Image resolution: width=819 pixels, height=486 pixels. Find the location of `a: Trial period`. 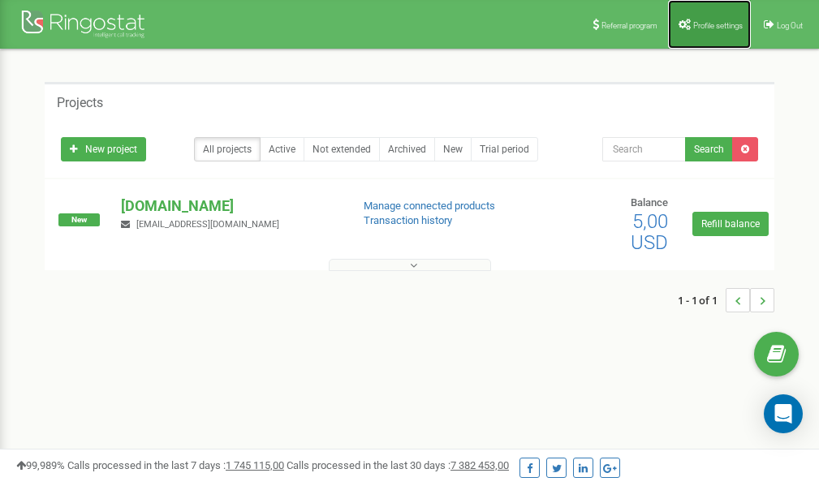

a: Trial period is located at coordinates (504, 149).